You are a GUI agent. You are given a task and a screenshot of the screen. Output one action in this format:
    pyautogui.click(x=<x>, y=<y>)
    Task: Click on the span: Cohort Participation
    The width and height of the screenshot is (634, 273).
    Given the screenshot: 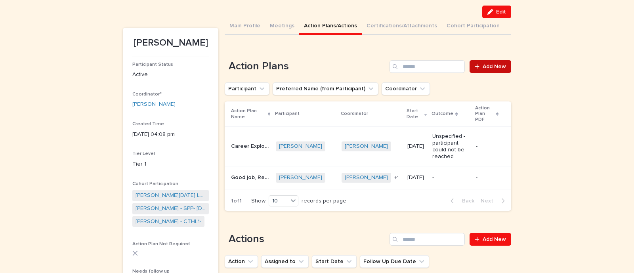 What is the action you would take?
    pyautogui.click(x=155, y=184)
    